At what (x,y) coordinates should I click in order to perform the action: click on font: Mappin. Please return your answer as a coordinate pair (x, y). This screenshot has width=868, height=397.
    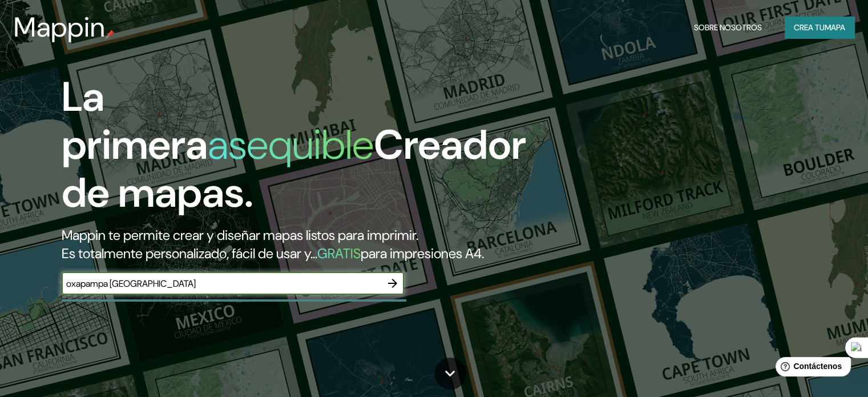
    Looking at the image, I should click on (59, 27).